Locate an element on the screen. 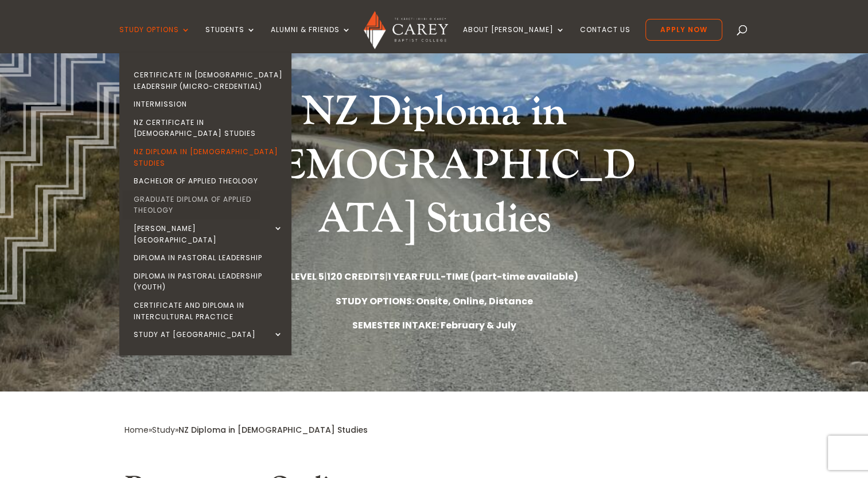 The height and width of the screenshot is (478, 868). a: Study is located at coordinates (163, 430).